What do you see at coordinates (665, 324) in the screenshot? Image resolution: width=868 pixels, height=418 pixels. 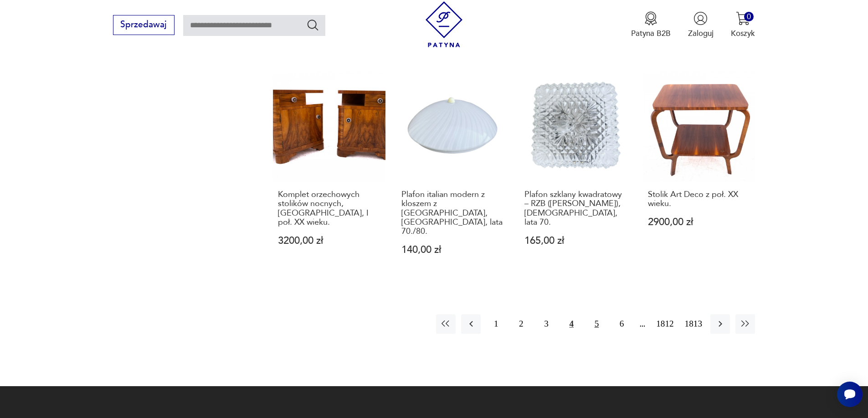 I see `button: 1812` at bounding box center [665, 324].